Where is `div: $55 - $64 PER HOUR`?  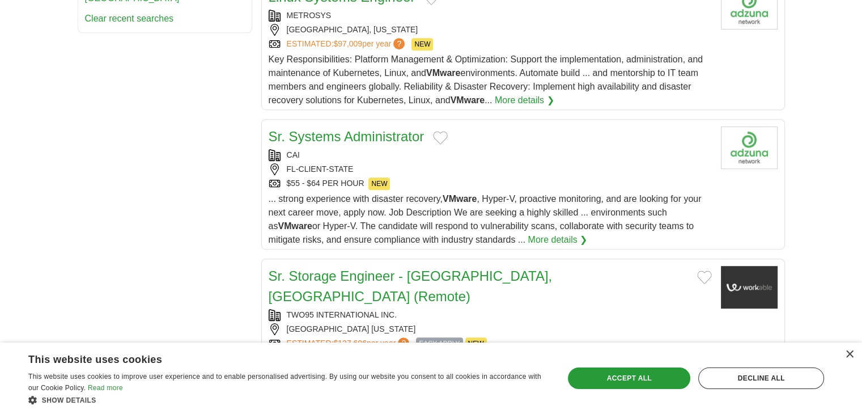 div: $55 - $64 PER HOUR is located at coordinates (490, 184).